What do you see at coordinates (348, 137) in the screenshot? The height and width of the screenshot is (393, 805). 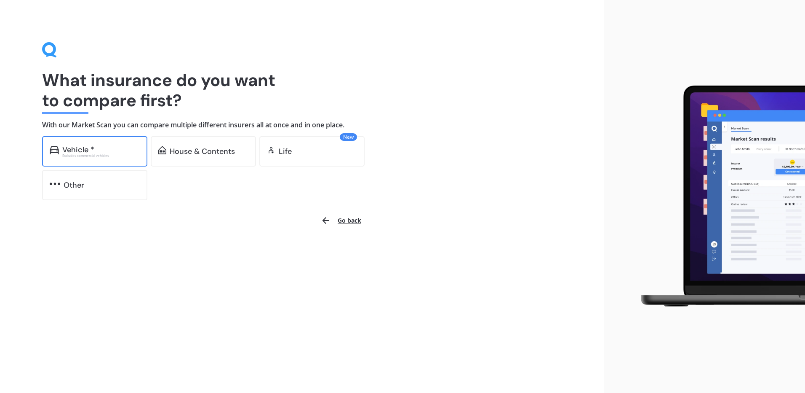 I see `span: New` at bounding box center [348, 137].